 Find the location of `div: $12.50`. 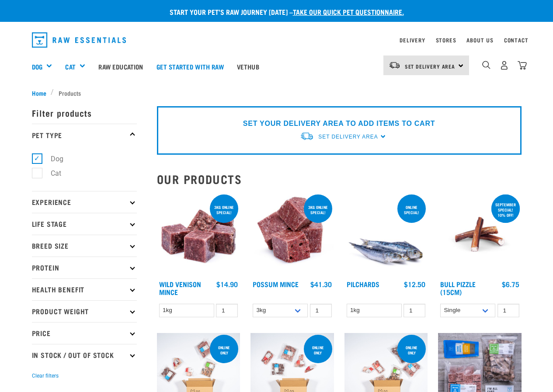

div: $12.50 is located at coordinates (414, 284).